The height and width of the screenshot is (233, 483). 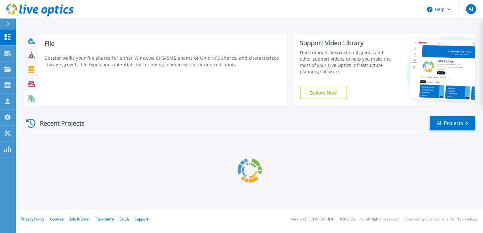 I want to click on a: Privacy Policy, so click(x=32, y=219).